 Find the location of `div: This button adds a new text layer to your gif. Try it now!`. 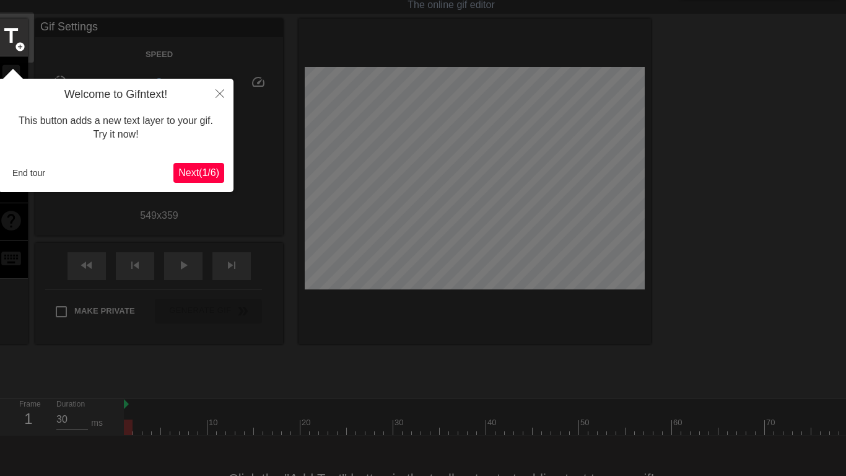

div: This button adds a new text layer to your gif. Try it now! is located at coordinates (116, 128).